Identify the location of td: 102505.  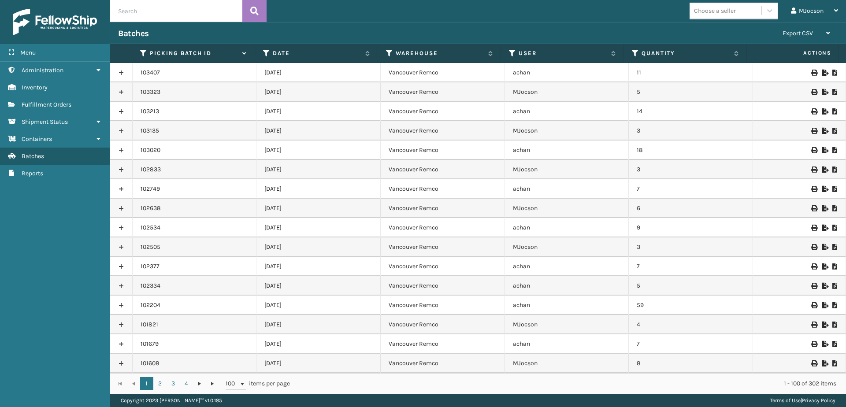
(195, 247).